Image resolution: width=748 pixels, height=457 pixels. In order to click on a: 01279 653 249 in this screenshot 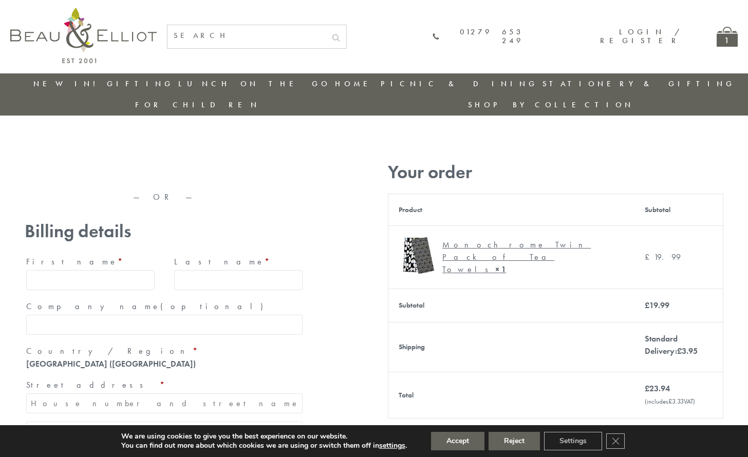, I will do `click(478, 36)`.